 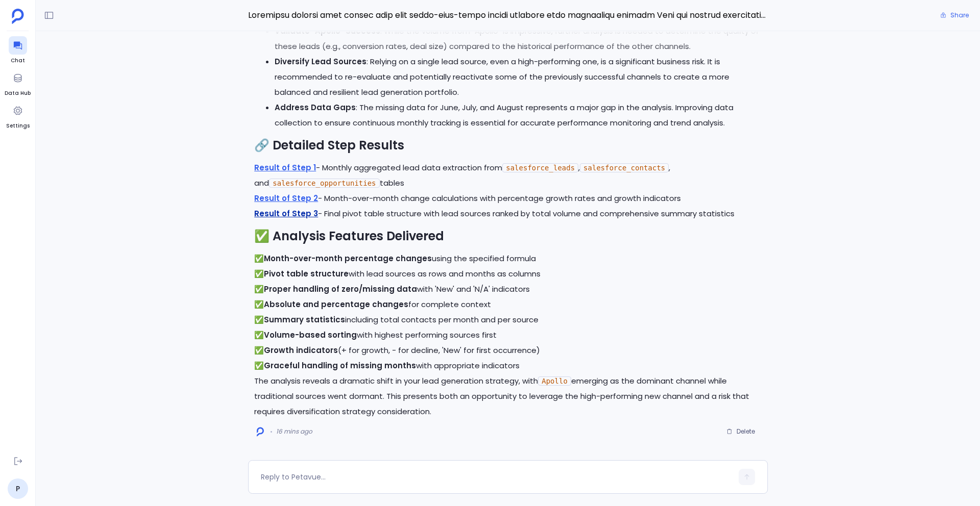 I want to click on a: Result of Step 1, so click(x=285, y=167).